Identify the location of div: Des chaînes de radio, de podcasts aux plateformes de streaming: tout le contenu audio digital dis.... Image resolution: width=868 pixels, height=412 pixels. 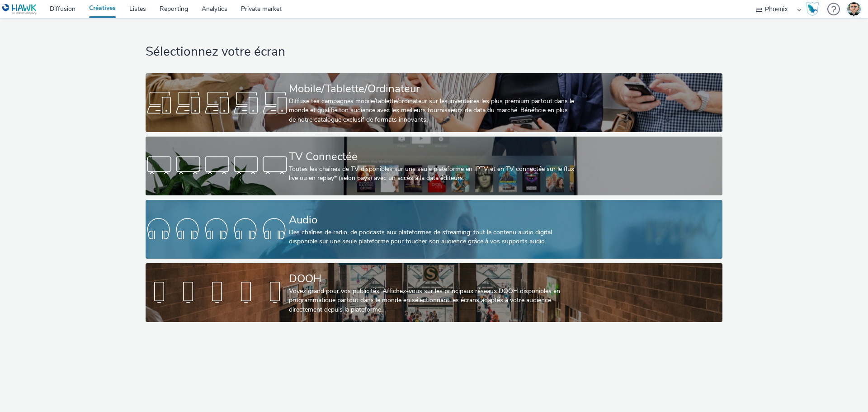
(432, 237).